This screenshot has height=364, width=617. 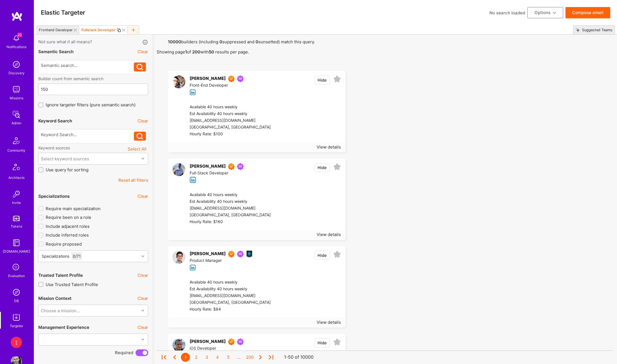 What do you see at coordinates (16, 301) in the screenshot?
I see `div: DB` at bounding box center [16, 301].